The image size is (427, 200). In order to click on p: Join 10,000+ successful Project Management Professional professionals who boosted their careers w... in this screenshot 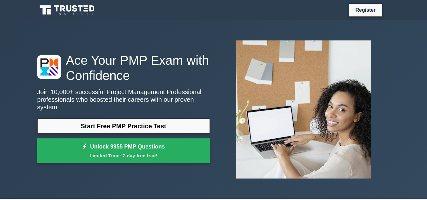, I will do `click(124, 100)`.